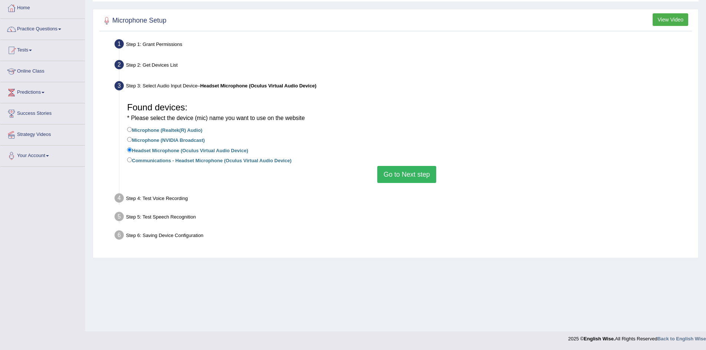 Image resolution: width=706 pixels, height=350 pixels. I want to click on label: Microphone (Realtek(R) Audio), so click(164, 130).